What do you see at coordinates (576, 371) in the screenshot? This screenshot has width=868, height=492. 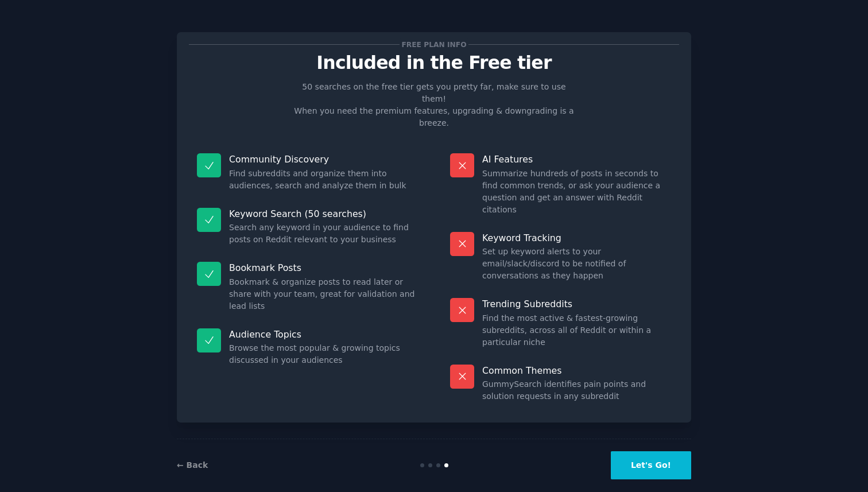 I see `p: Common Themes` at bounding box center [576, 371].